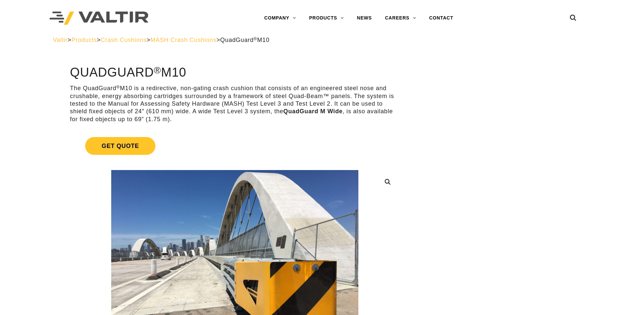 The height and width of the screenshot is (315, 626). What do you see at coordinates (120, 146) in the screenshot?
I see `span: Get Quote` at bounding box center [120, 146].